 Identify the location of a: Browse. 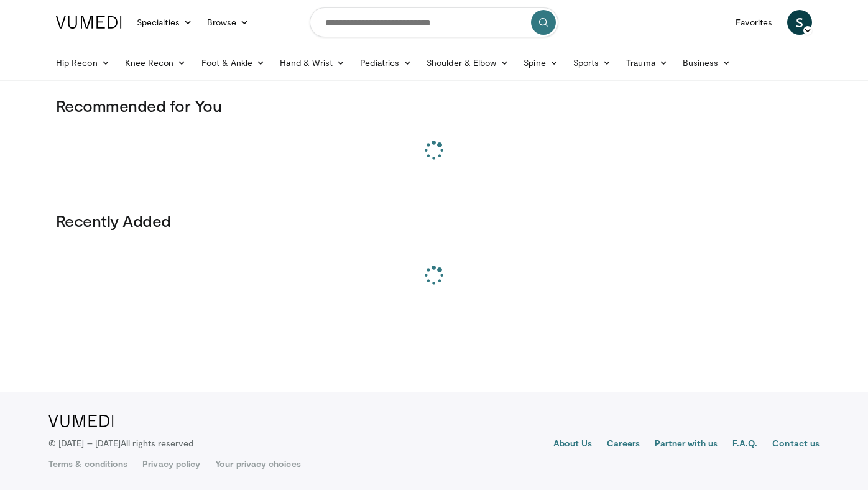
(228, 22).